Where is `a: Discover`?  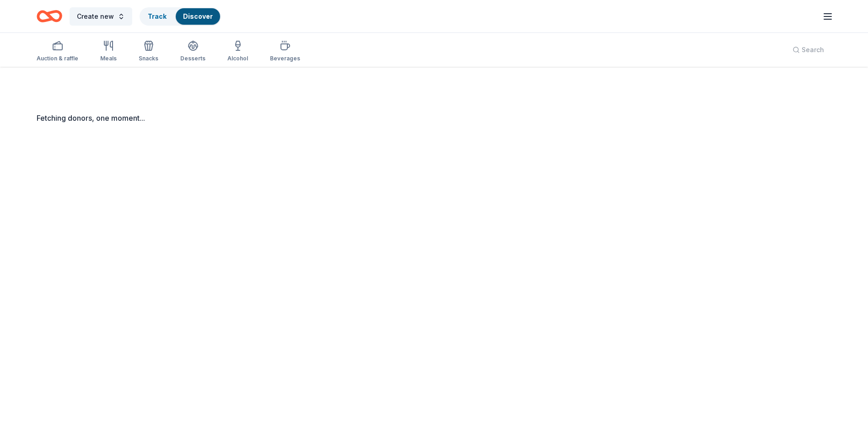
a: Discover is located at coordinates (198, 16).